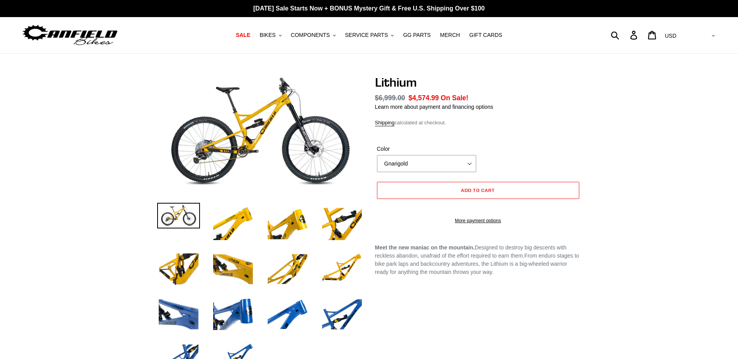 The width and height of the screenshot is (738, 359). What do you see at coordinates (478, 123) in the screenshot?
I see `div: calculated at checkout.` at bounding box center [478, 123].